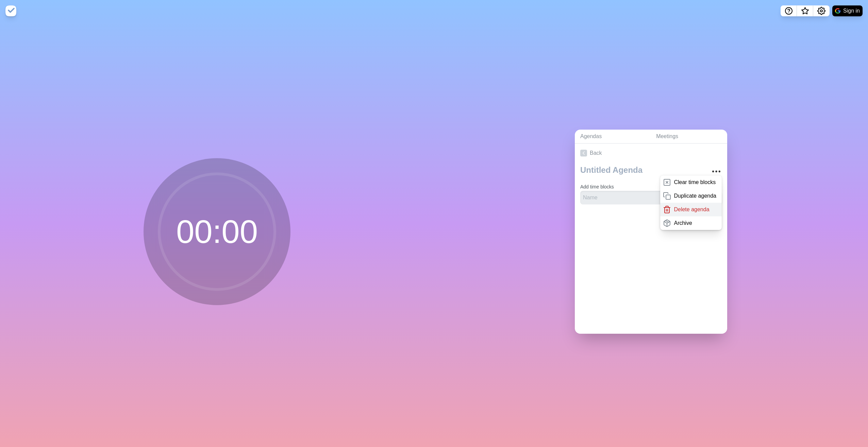  Describe the element at coordinates (692, 210) in the screenshot. I see `p: Delete agenda` at that location.